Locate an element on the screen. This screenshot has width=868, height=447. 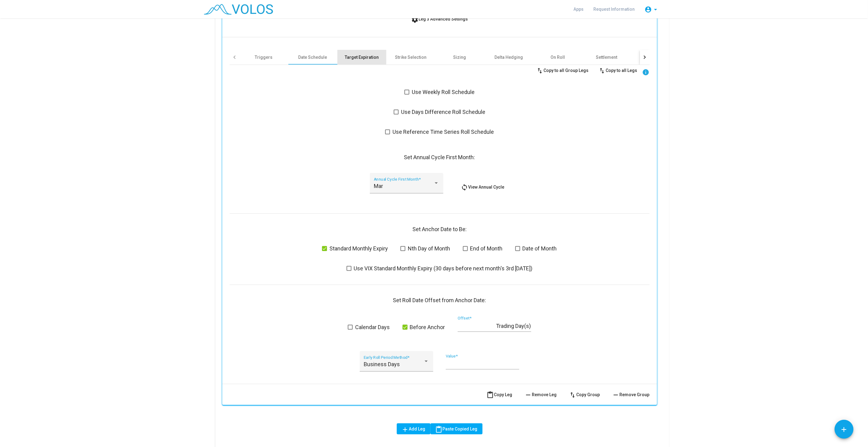
span: Standard Monthly Expiry is located at coordinates (359, 249).